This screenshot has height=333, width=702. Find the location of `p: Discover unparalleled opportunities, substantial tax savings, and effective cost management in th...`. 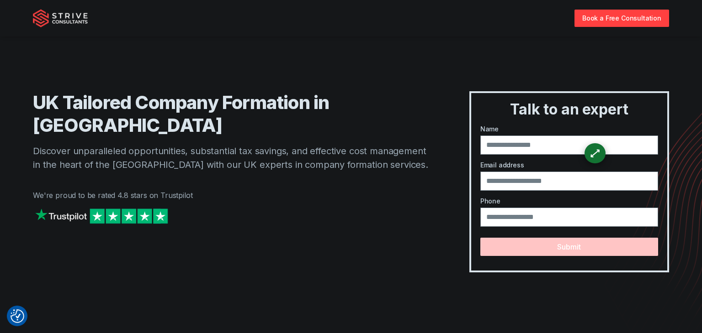

p: Discover unparalleled opportunities, substantial tax savings, and effective cost management in th... is located at coordinates (233, 158).